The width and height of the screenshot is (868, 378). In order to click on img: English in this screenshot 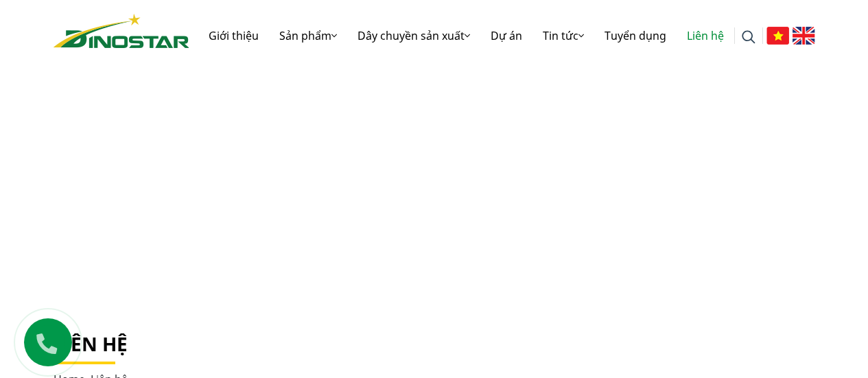, I will do `click(804, 36)`.